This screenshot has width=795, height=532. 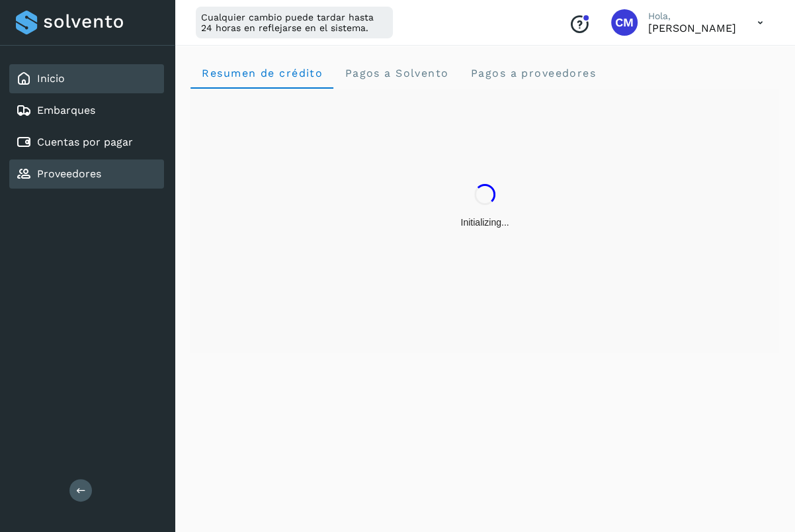 What do you see at coordinates (692, 16) in the screenshot?
I see `p: Hola,` at bounding box center [692, 16].